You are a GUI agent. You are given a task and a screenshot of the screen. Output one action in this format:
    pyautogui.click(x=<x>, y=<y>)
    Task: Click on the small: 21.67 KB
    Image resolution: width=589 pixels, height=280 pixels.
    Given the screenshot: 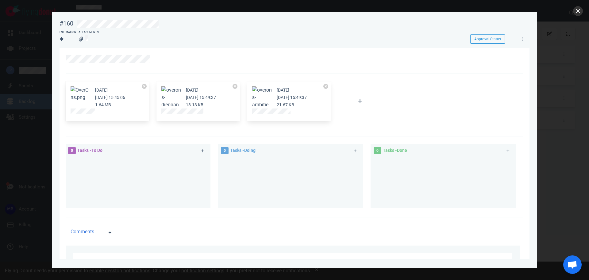 What is the action you would take?
    pyautogui.click(x=286, y=105)
    